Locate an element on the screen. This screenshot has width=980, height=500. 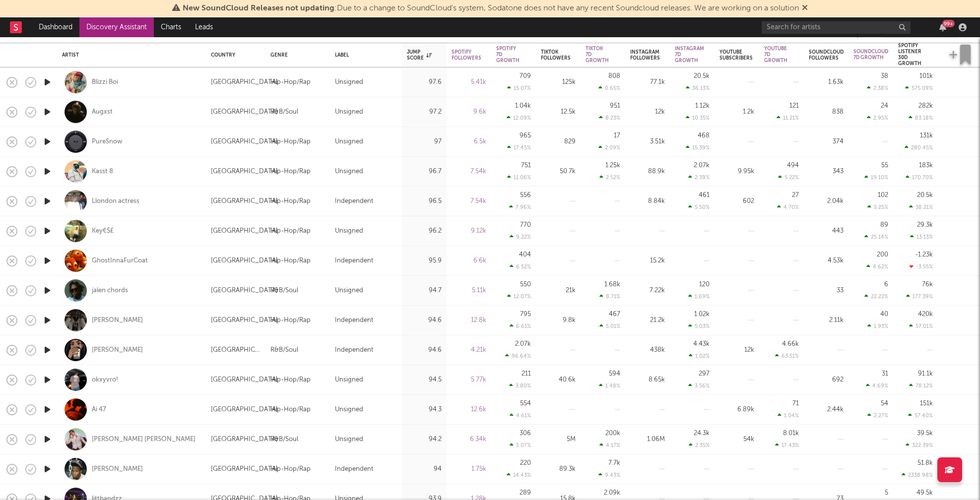
div: 1.04k is located at coordinates (523, 106).